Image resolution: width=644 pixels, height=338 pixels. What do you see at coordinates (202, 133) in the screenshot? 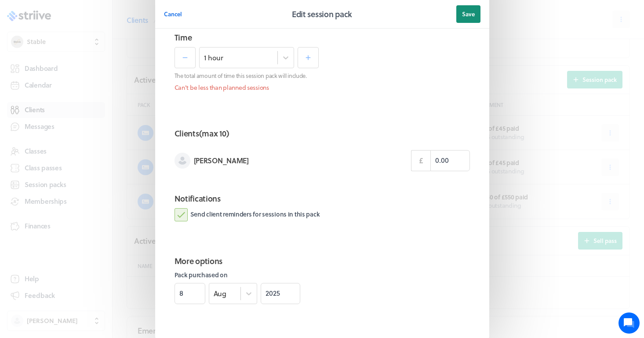
I see `h2: Clients (max 10)` at bounding box center [202, 133].